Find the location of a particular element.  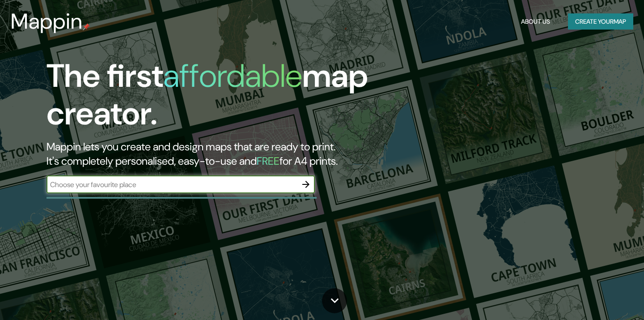

h1: affordable is located at coordinates (233, 76).